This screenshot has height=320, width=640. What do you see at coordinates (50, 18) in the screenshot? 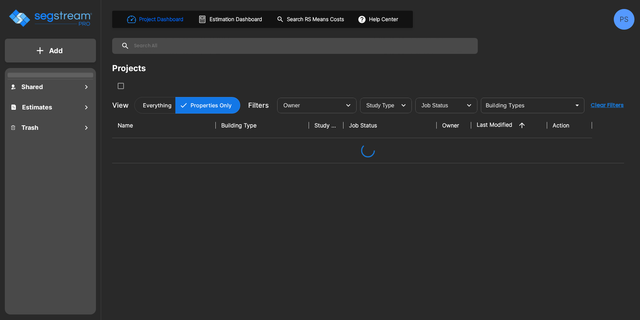
I see `img: Logo` at bounding box center [50, 18].